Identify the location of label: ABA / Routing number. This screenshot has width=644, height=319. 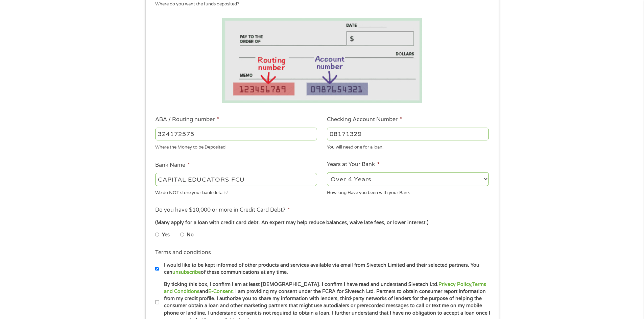
(187, 120).